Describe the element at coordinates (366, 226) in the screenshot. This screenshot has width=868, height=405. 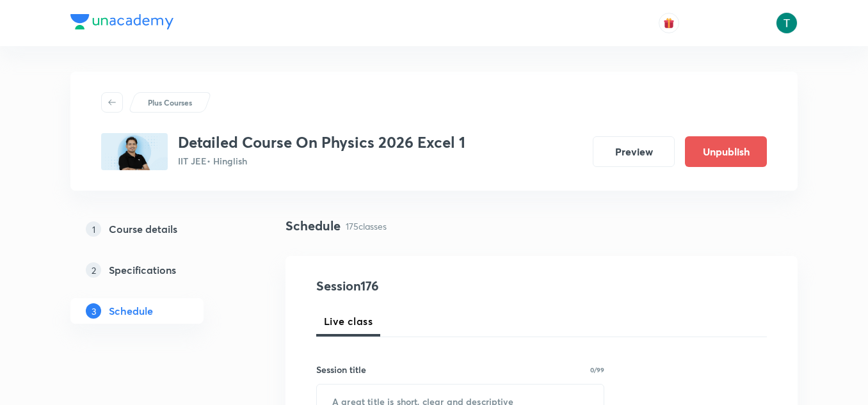
I see `p: 175 classes` at that location.